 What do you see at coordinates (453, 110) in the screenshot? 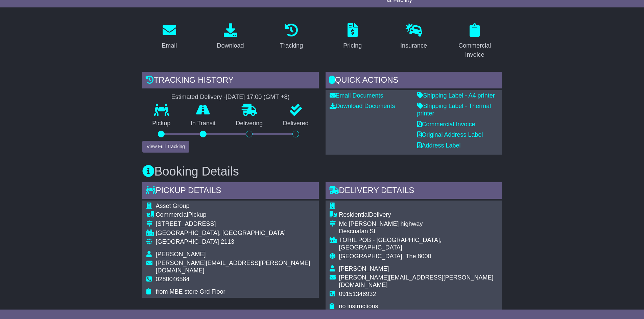
I see `a: Shipping Label - Thermal printer` at bounding box center [453, 110].